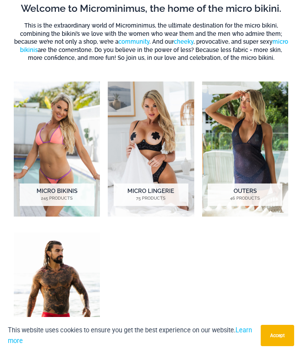 This screenshot has width=302, height=354. Describe the element at coordinates (131, 335) in the screenshot. I see `p: This website uses cookies to ensure you get the best experience on our website.` at that location.